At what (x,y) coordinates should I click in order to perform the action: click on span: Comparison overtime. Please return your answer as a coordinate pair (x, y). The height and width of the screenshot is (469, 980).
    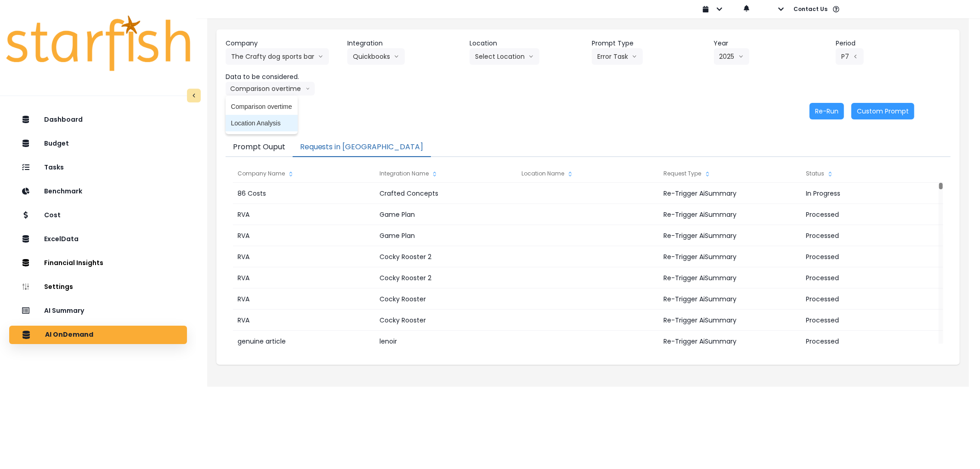
    Looking at the image, I should click on (261, 106).